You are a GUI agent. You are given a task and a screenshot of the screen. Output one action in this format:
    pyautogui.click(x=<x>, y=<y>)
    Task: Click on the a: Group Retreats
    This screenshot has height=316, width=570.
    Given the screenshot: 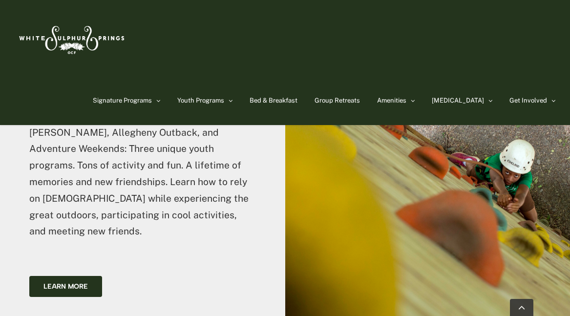 What is the action you would take?
    pyautogui.click(x=337, y=101)
    